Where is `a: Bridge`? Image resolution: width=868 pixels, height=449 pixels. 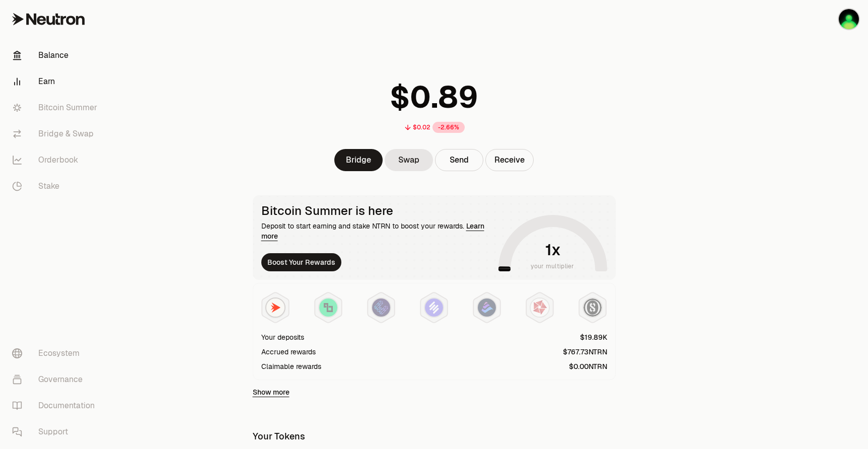 a: Bridge is located at coordinates (358, 161).